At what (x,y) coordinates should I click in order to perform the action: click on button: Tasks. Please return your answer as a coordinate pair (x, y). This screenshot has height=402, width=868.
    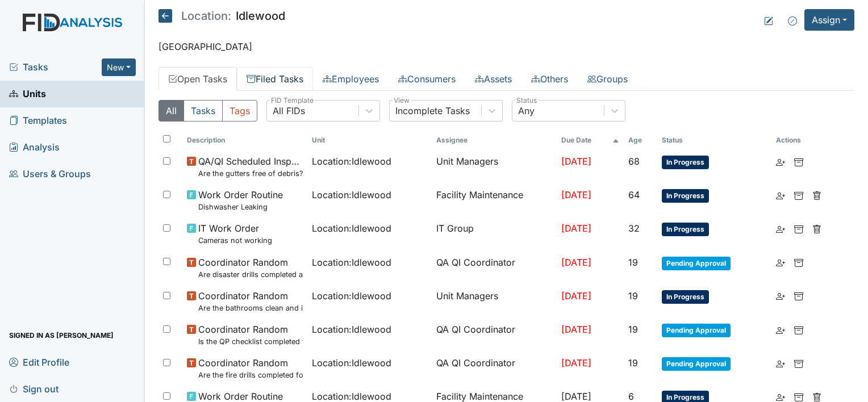
    Looking at the image, I should click on (203, 111).